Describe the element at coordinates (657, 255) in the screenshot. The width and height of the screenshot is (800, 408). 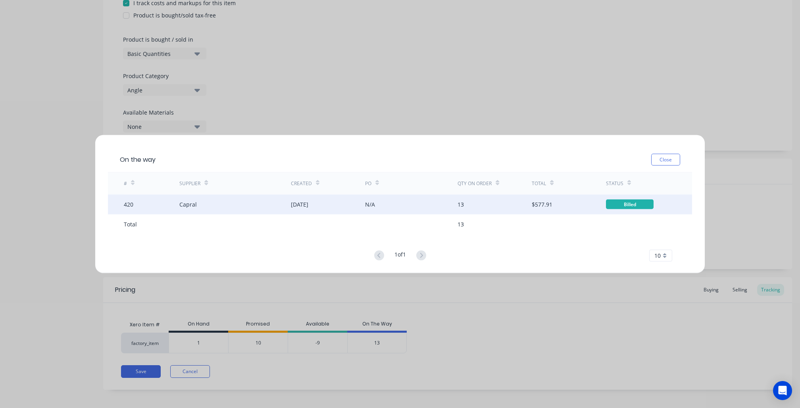
I see `span: 10` at that location.